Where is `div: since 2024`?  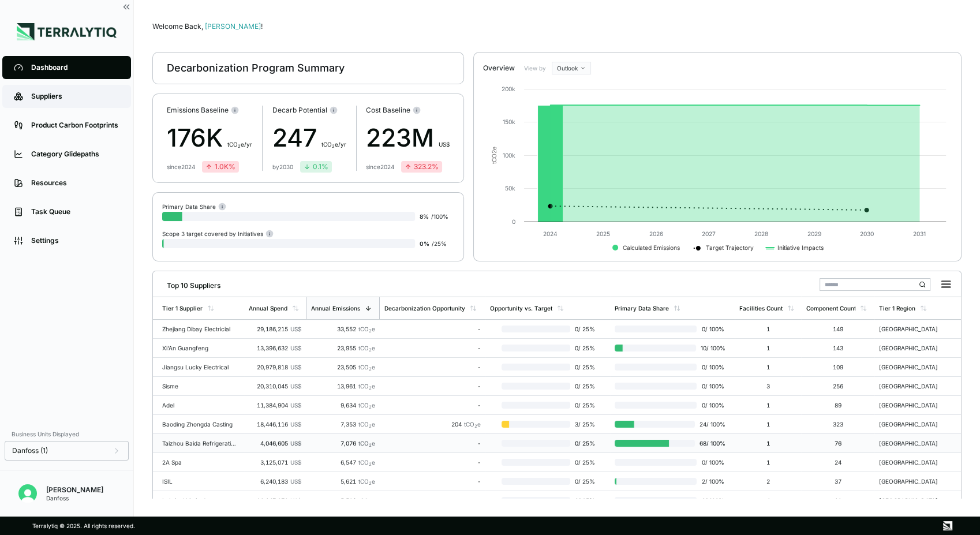
div: since 2024 is located at coordinates (380, 167).